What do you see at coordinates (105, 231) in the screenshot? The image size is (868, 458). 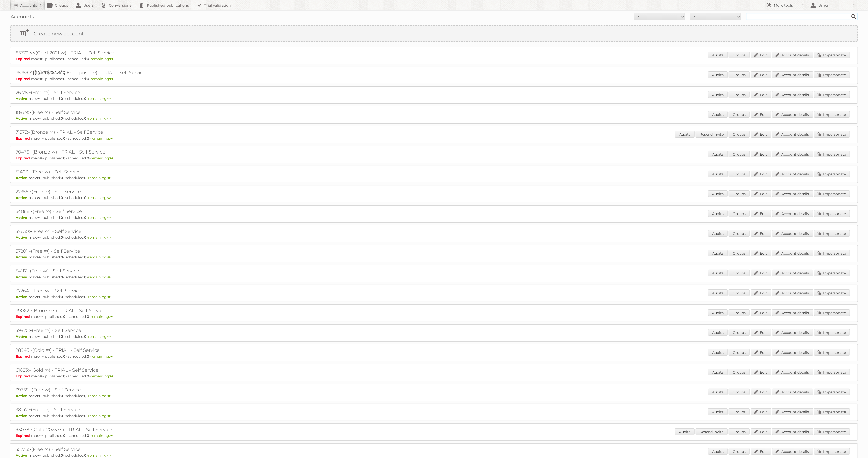 I see `h2: 37630: (Free ∞) - Self Service` at bounding box center [105, 231].